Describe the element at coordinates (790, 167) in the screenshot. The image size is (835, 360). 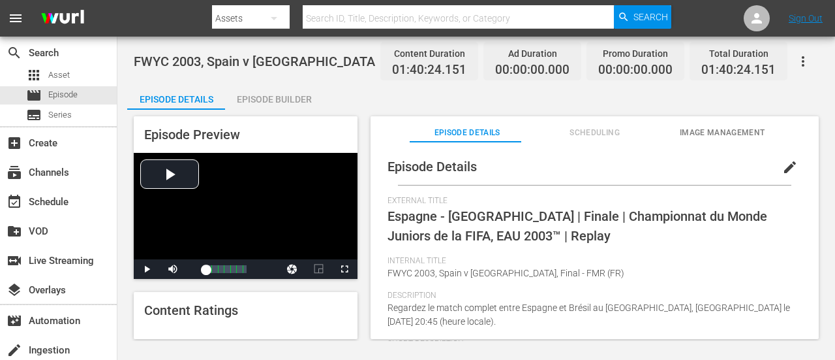
I see `button: edit` at that location.